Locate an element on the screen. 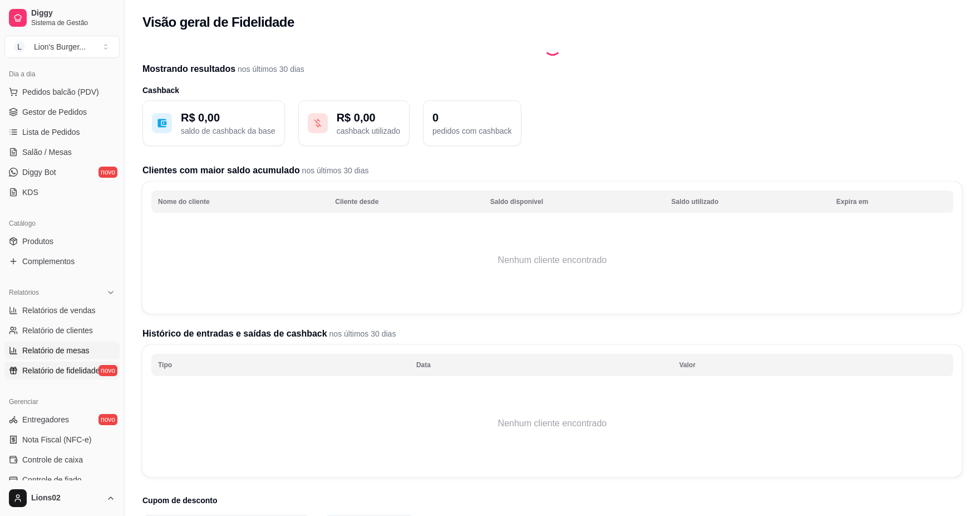  a: Salão / Mesas is located at coordinates (62, 152).